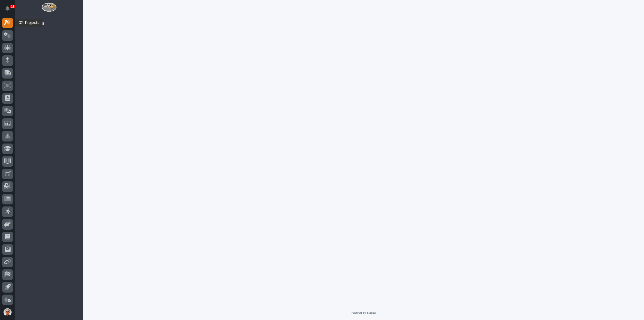  Describe the element at coordinates (32, 24) in the screenshot. I see `div: 02. Projects` at that location.